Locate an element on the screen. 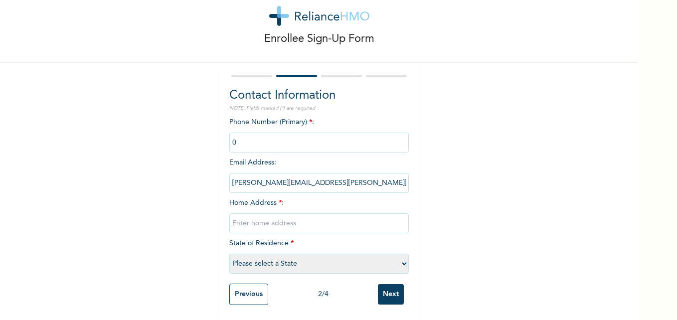 The image size is (677, 320). p: Enrollee Sign-Up Form is located at coordinates (319, 39).